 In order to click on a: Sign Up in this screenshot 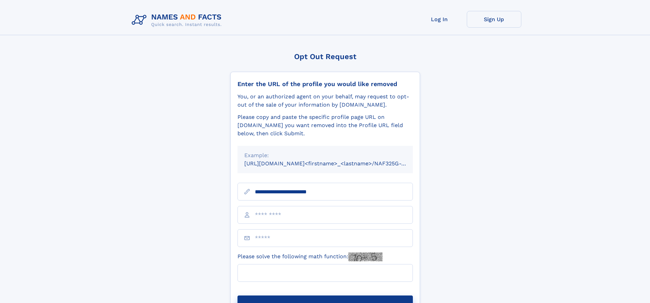, I will do `click(494, 19)`.